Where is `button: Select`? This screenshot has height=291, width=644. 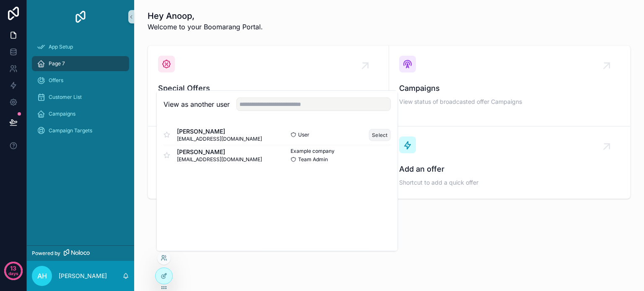 button: Select is located at coordinates (380, 134).